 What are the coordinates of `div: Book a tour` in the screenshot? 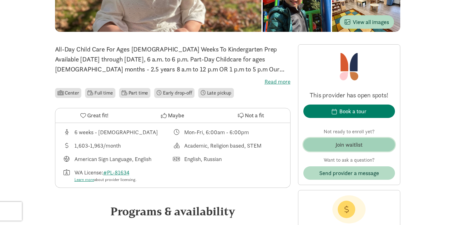 It's located at (353, 111).